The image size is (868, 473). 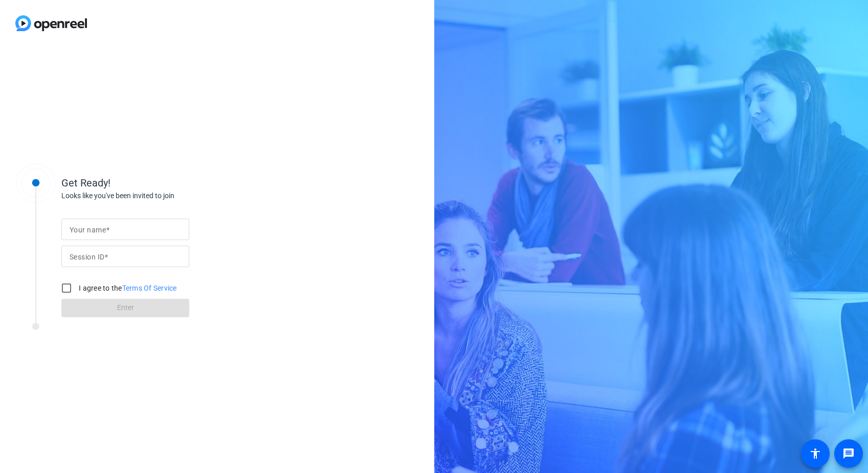 What do you see at coordinates (164, 183) in the screenshot?
I see `div: Get Ready!` at bounding box center [164, 183].